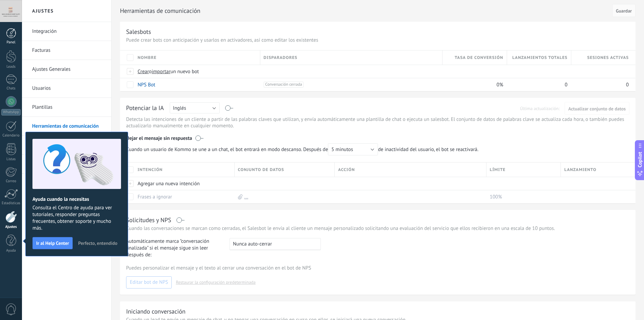  Describe the element at coordinates (479, 58) in the screenshot. I see `span: Tasa de conversión` at that location.